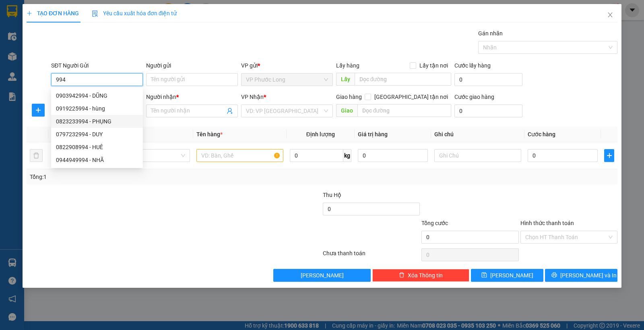  What do you see at coordinates (287, 80) in the screenshot?
I see `span: VP Phước Long` at bounding box center [287, 80].